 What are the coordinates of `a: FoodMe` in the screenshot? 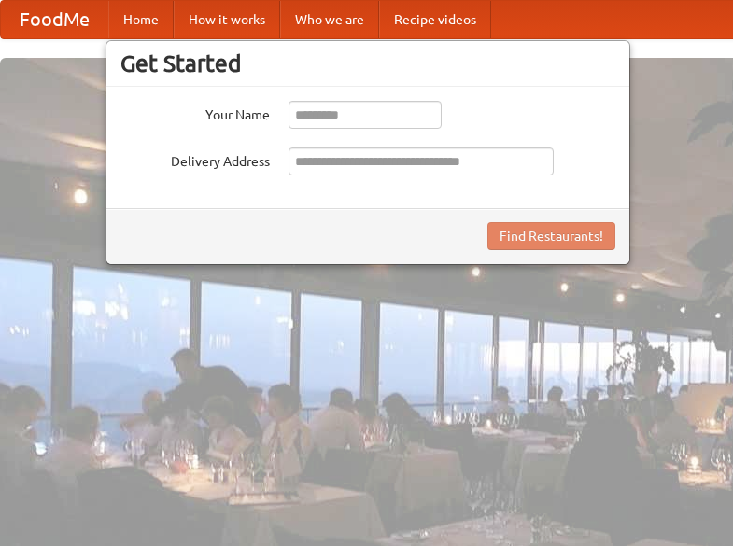 It's located at (54, 20).